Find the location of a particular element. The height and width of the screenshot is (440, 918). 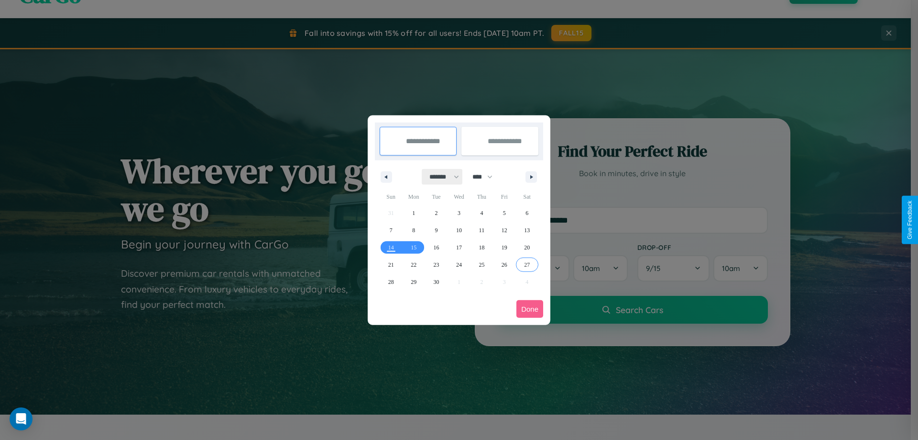

span: 29 is located at coordinates (414, 282).